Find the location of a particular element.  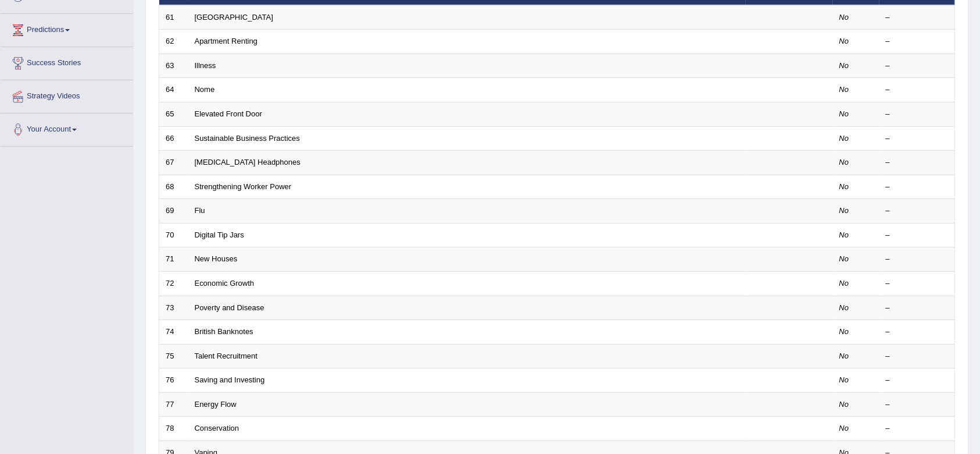

td: 74 is located at coordinates (174, 332).